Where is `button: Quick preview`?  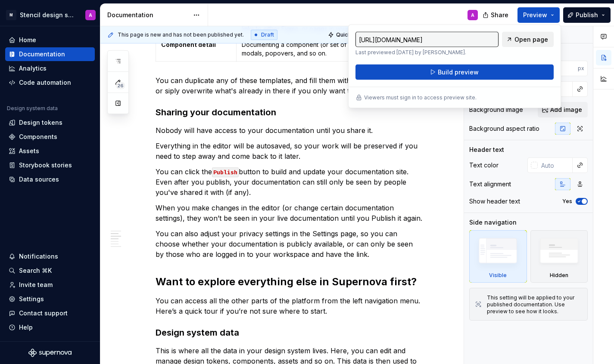 button: Quick preview is located at coordinates (351, 35).